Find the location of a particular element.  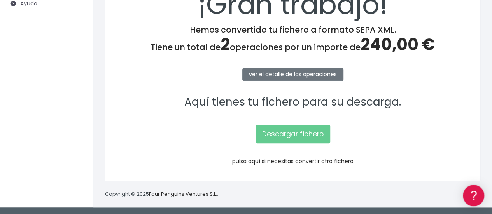

h4: Hemos convertido tu fichero a formato SEPA XML. Tiene un total de operaciones por un importe de is located at coordinates (292, 40).